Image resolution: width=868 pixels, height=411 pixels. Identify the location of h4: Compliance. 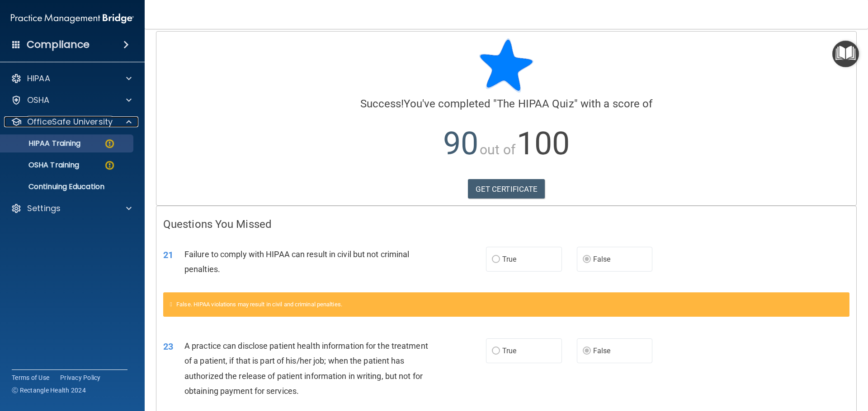
(58, 45).